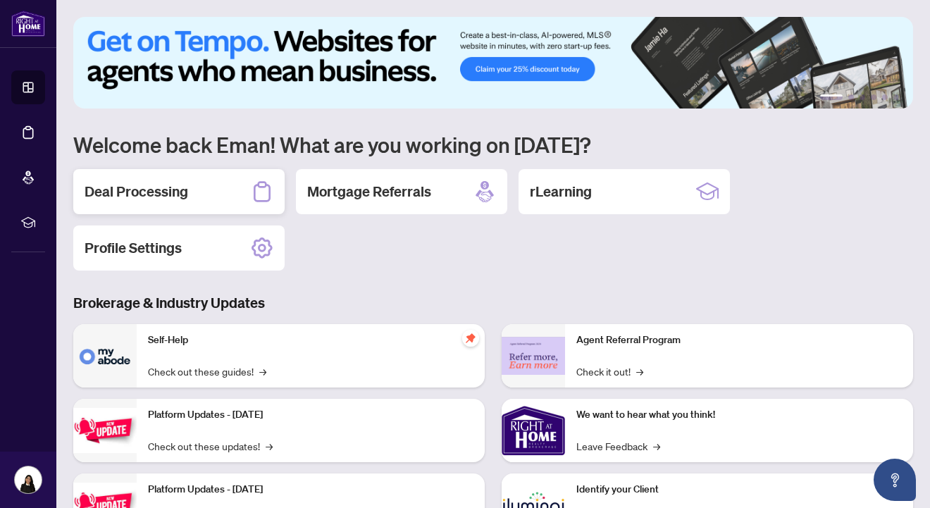 This screenshot has height=508, width=930. I want to click on p: We want to hear what you think!, so click(739, 415).